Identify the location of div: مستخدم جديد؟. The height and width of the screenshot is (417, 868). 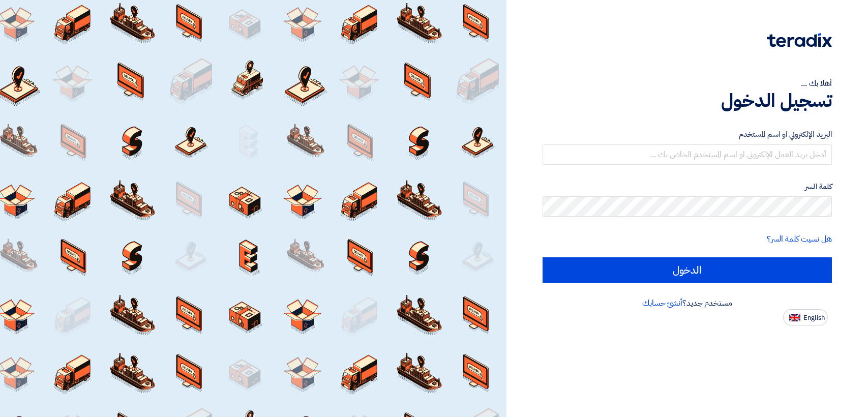
(687, 303).